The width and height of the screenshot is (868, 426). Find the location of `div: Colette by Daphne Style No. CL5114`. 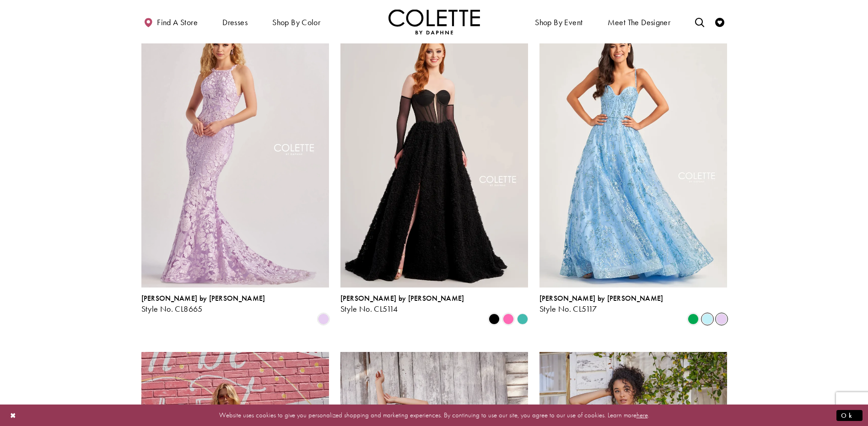

div: Colette by Daphne Style No. CL5114 is located at coordinates (402, 304).